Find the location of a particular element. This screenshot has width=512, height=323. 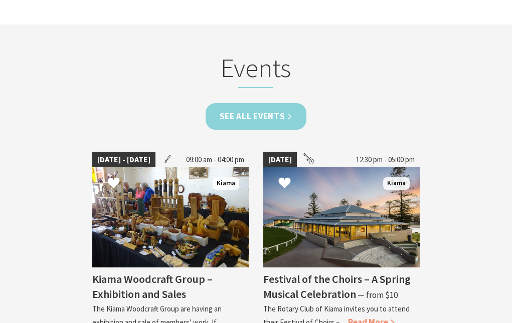

button: Click to Favourite Festival of the Choirs – A Spring Musical Celebration is located at coordinates (284, 184).